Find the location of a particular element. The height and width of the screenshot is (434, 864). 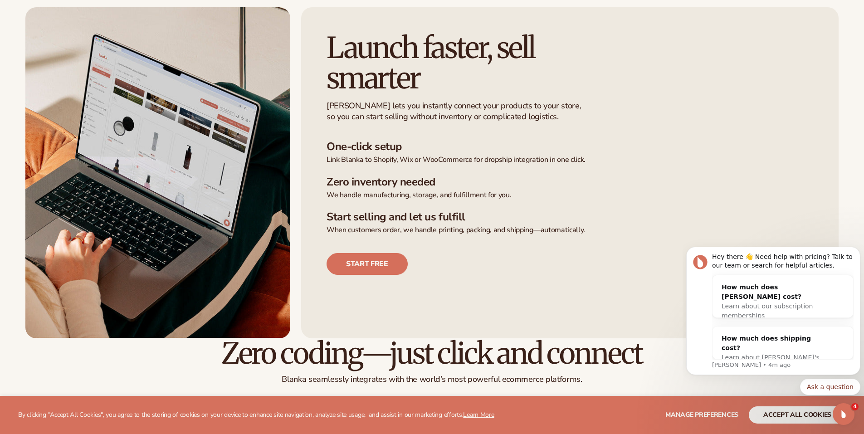

p: Link Blanka to Shopify, Wix or WooCommerce for dropship integration in one click. is located at coordinates (569, 160).